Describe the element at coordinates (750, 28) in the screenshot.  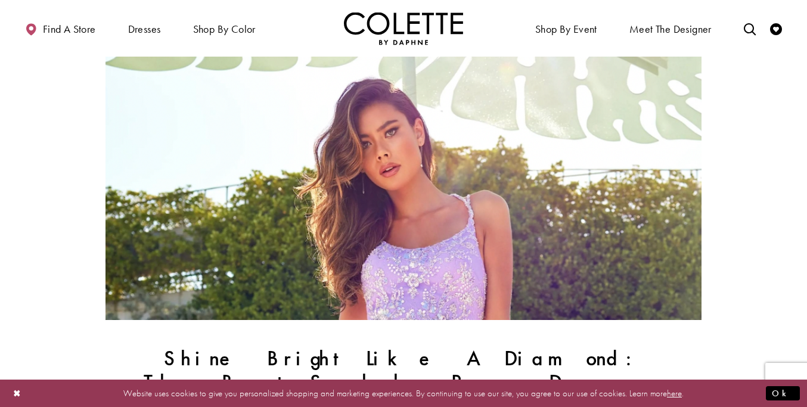
I see `a: Toggle search` at that location.